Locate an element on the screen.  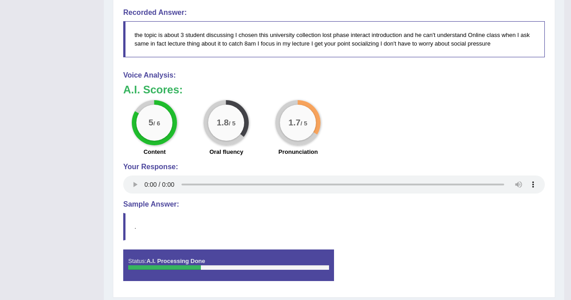
b: A.I. Scores: is located at coordinates (153, 89).